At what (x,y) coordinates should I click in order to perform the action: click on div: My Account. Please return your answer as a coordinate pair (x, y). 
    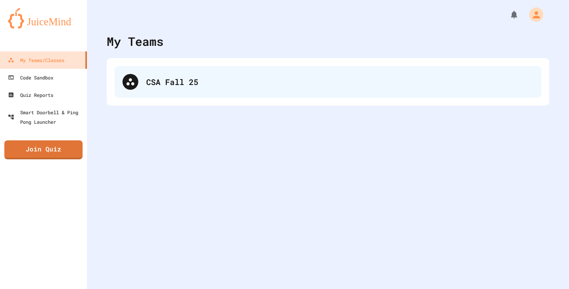
    Looking at the image, I should click on (533, 15).